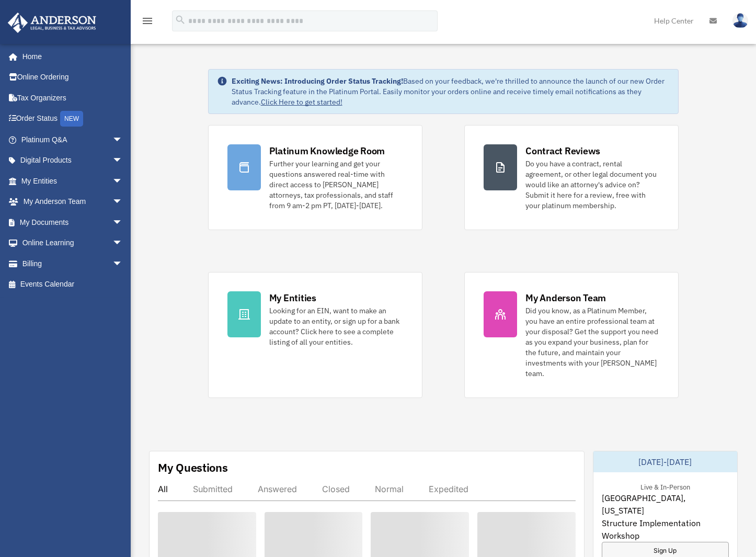 This screenshot has width=756, height=557. Describe the element at coordinates (563, 150) in the screenshot. I see `div: Contract Reviews` at that location.